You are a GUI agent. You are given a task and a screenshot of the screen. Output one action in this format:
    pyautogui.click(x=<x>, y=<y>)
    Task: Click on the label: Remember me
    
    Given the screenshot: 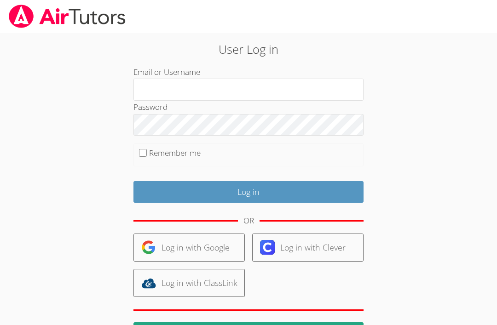 What is the action you would take?
    pyautogui.click(x=175, y=153)
    